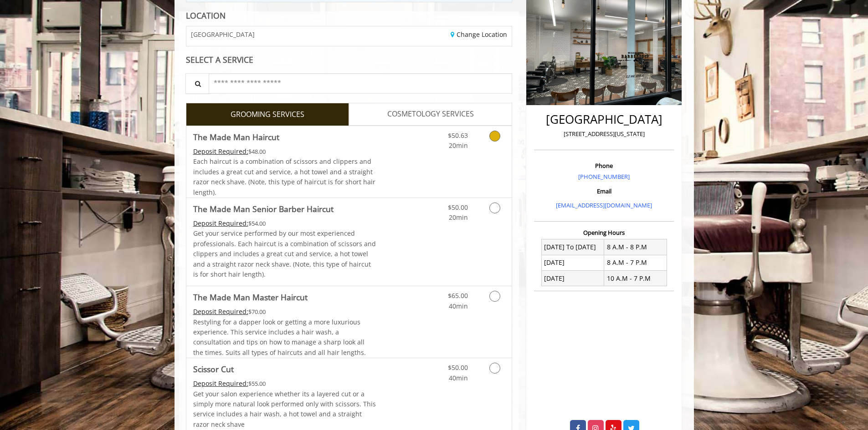  Describe the element at coordinates (604, 191) in the screenshot. I see `h3: Email` at that location.